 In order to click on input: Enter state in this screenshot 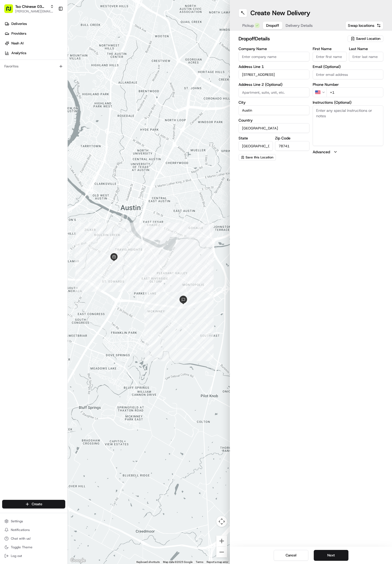, I will do `click(255, 146)`.